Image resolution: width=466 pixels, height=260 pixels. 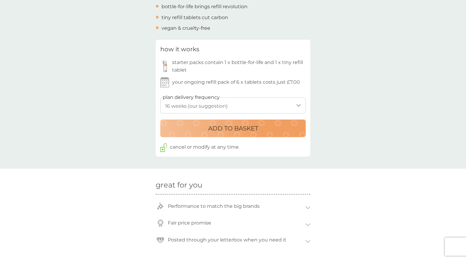 What do you see at coordinates (233, 185) in the screenshot?
I see `h2: great for you` at bounding box center [233, 185].